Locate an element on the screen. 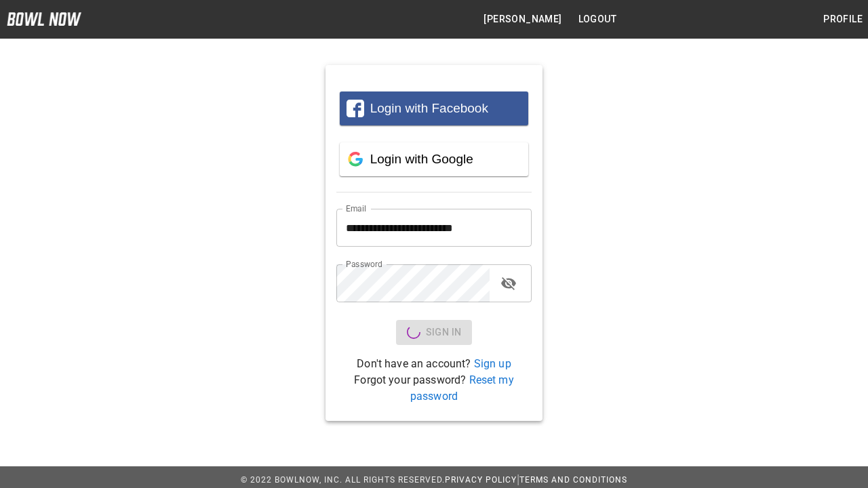  a: Privacy Policy is located at coordinates (481, 480).